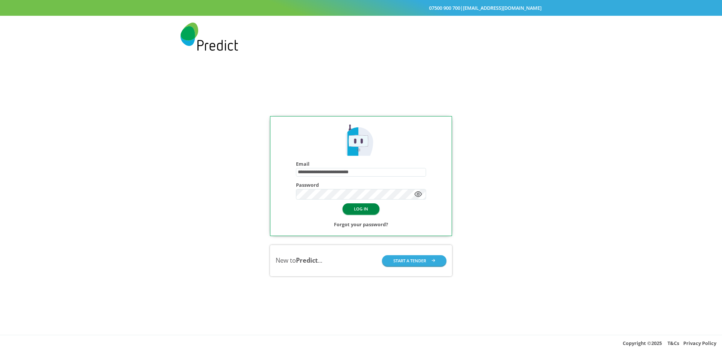 The image size is (722, 351). I want to click on h4: Email, so click(361, 164).